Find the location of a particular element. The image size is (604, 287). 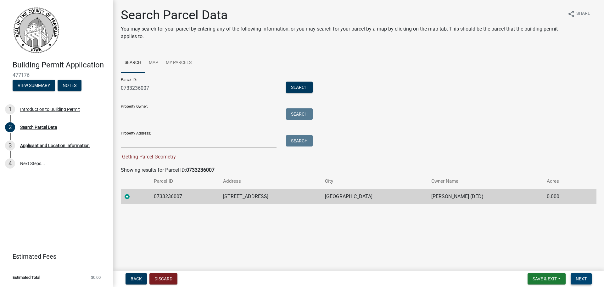

button: Discard is located at coordinates (163, 278).